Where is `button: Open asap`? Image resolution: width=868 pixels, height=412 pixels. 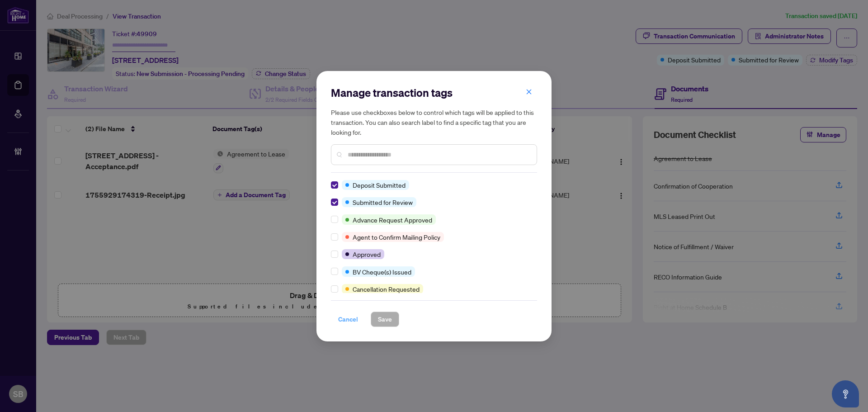 button: Open asap is located at coordinates (845, 394).